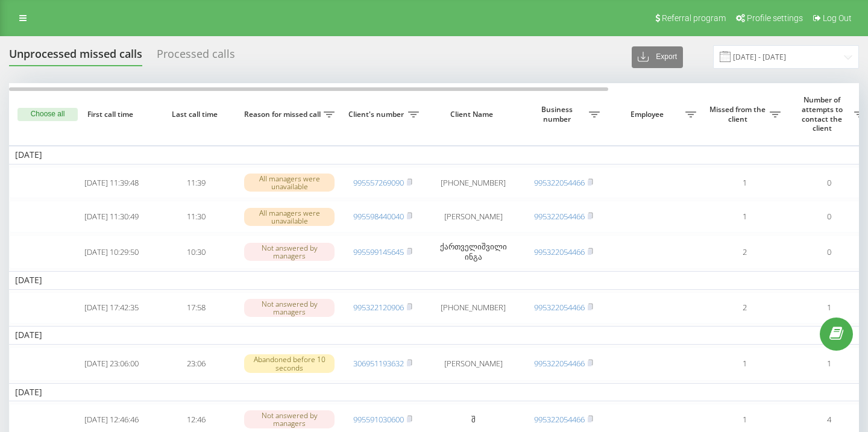  What do you see at coordinates (196, 308) in the screenshot?
I see `td: 17:58` at bounding box center [196, 308].